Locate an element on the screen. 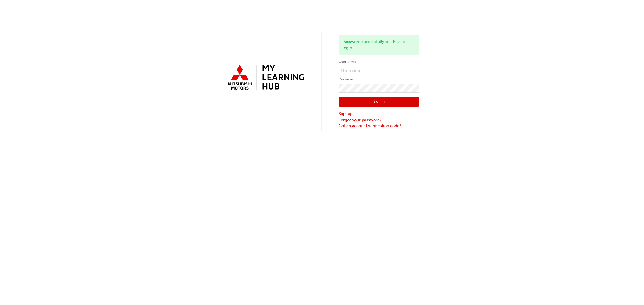 The height and width of the screenshot is (305, 644). input: Username is located at coordinates (378, 70).